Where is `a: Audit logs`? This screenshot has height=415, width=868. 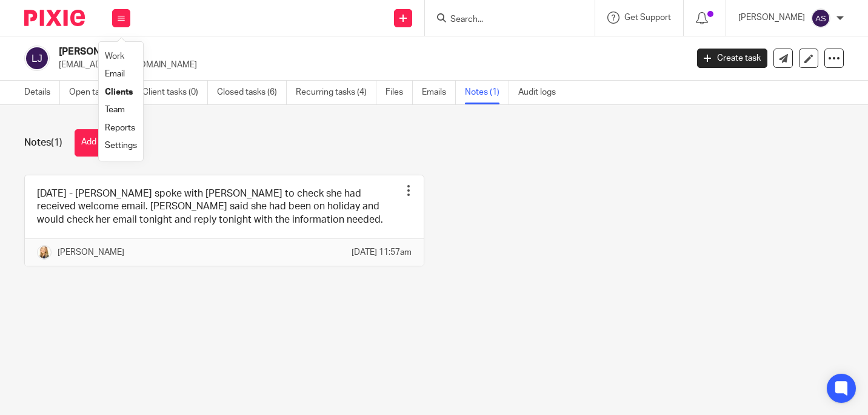 a: Audit logs is located at coordinates (541, 92).